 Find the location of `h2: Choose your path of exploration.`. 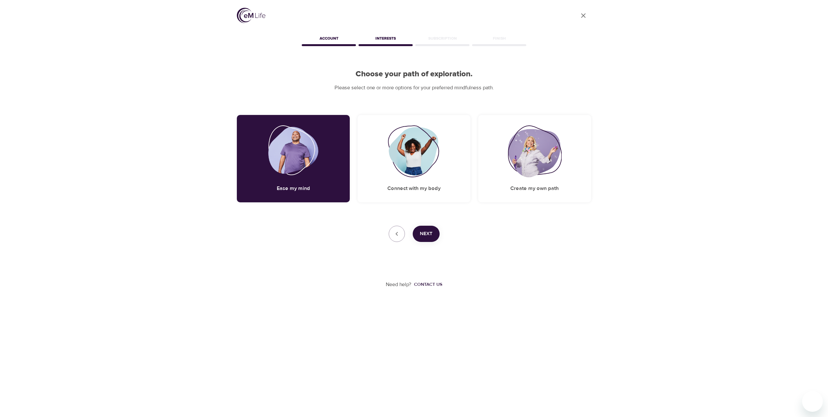

h2: Choose your path of exploration. is located at coordinates (414, 74).